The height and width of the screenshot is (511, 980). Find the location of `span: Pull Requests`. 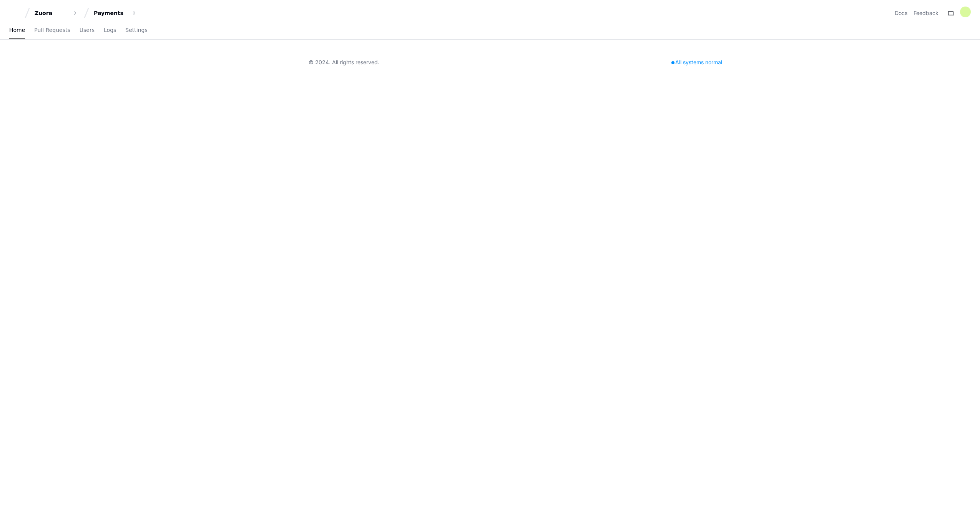

span: Pull Requests is located at coordinates (52, 30).